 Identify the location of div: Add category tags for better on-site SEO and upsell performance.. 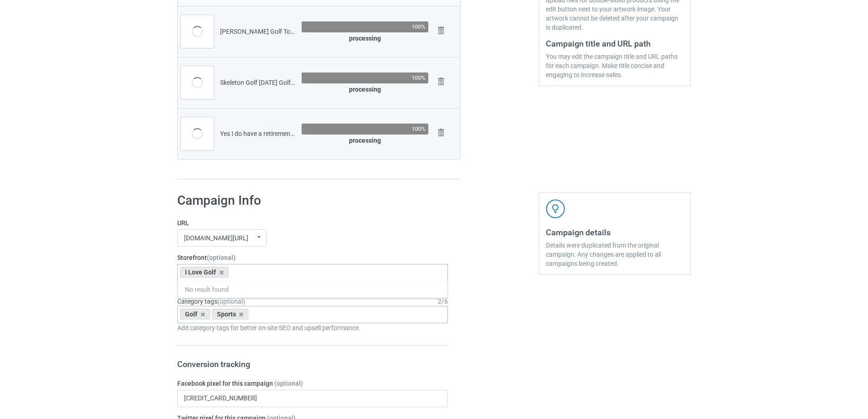
(313, 328).